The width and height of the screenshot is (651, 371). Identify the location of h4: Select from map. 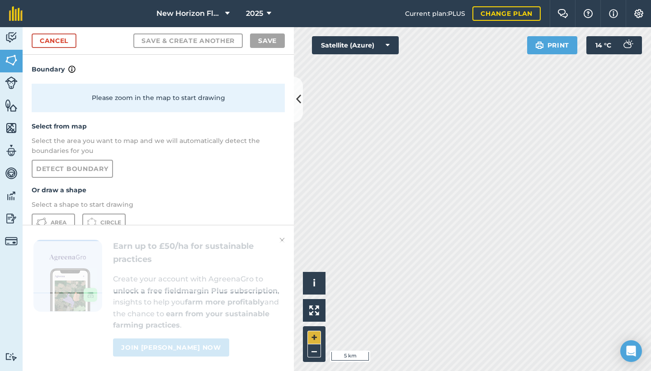
(158, 126).